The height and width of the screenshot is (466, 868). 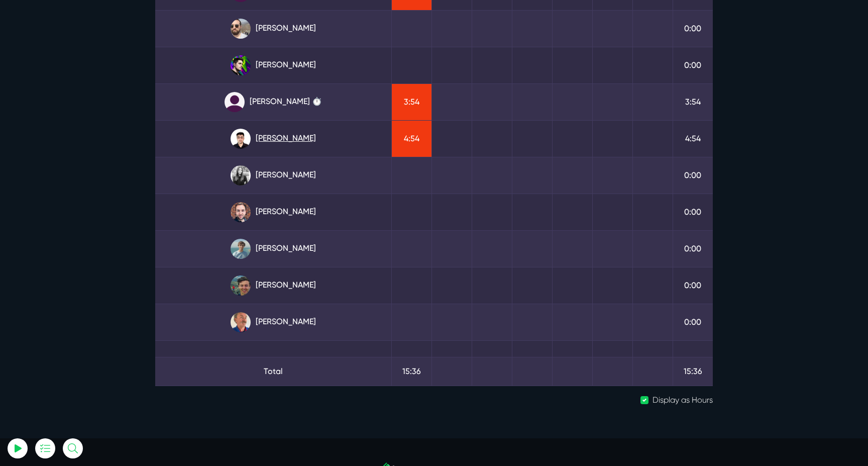 What do you see at coordinates (241, 175) in the screenshot?
I see `img: rgqpcqpgtbr9fmz9rxmm.jpg` at bounding box center [241, 175].